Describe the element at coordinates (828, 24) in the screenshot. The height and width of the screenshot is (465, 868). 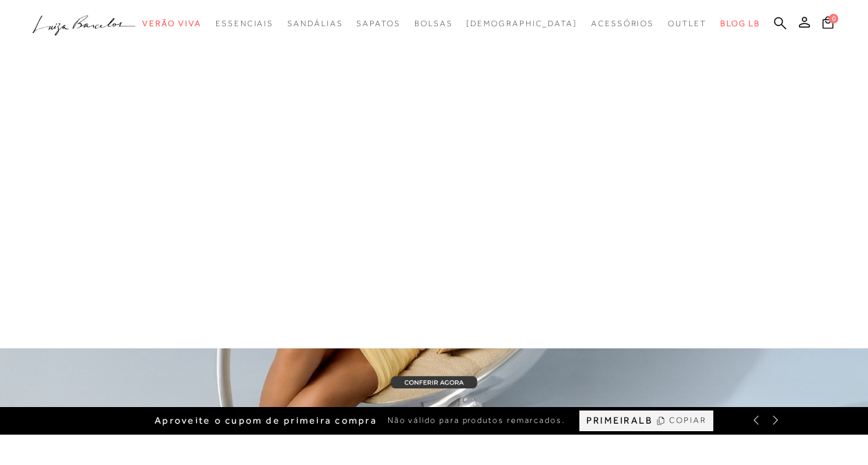
I see `button: 0` at that location.